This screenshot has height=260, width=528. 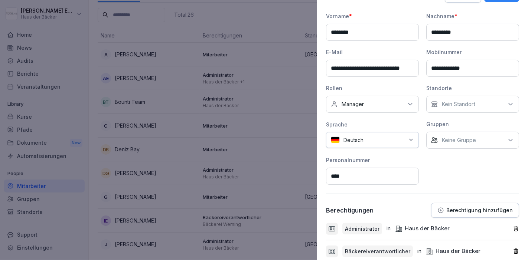 I want to click on p: Berechtigung hinzufügen, so click(x=479, y=210).